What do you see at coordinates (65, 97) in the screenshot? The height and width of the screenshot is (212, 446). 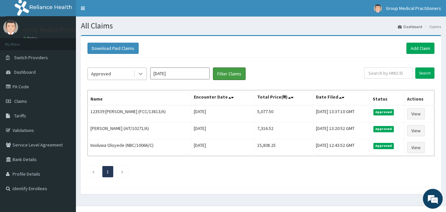 I see `span: We're online!` at bounding box center [65, 97].